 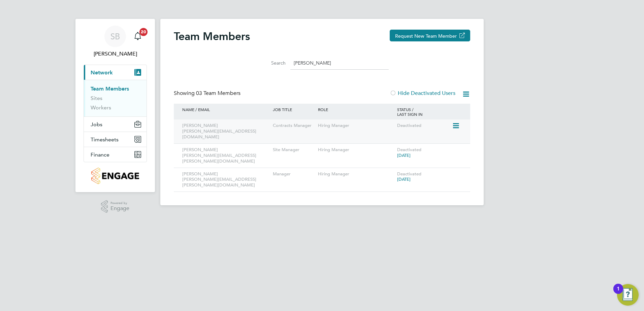 What do you see at coordinates (120, 209) in the screenshot?
I see `span: Engage` at bounding box center [120, 209].